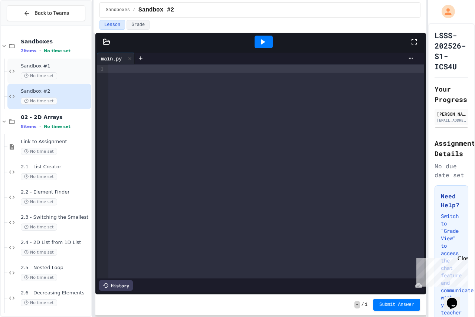 This screenshot has width=475, height=317. Describe the element at coordinates (451, 51) in the screenshot. I see `h1: LSSS-202526-S1-ICS4U` at that location.